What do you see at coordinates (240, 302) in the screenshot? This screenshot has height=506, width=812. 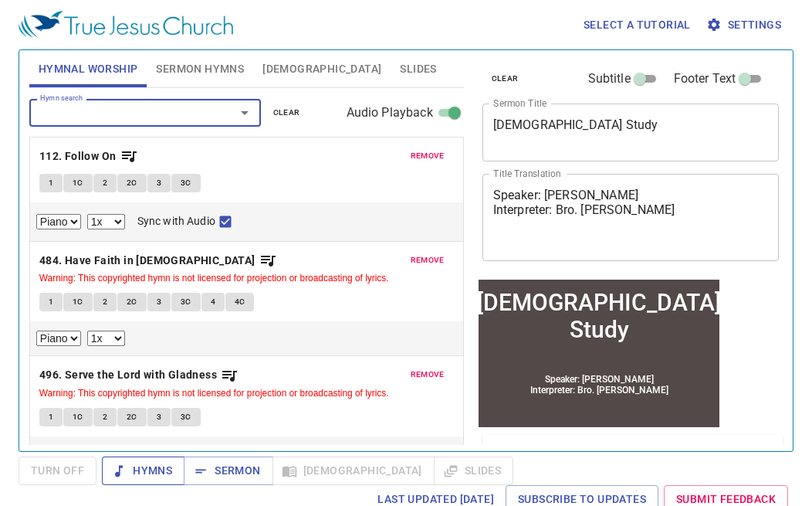 I see `span: 4C` at bounding box center [240, 302].